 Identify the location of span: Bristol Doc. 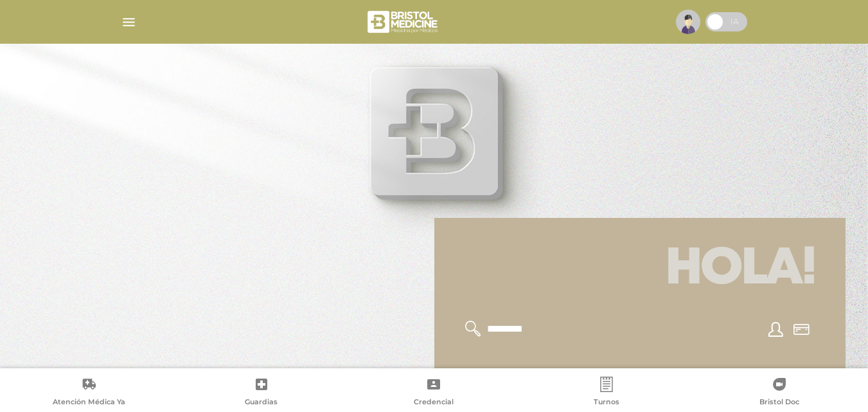
(779, 403).